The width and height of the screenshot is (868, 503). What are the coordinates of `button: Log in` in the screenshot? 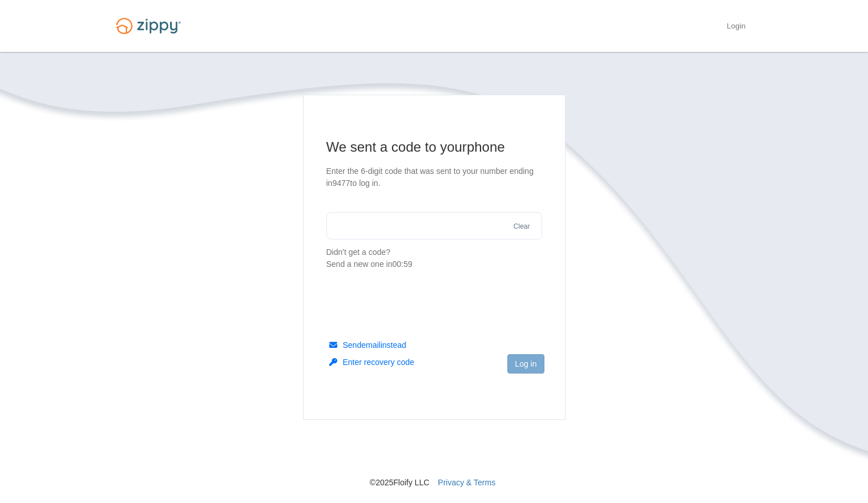 It's located at (525, 364).